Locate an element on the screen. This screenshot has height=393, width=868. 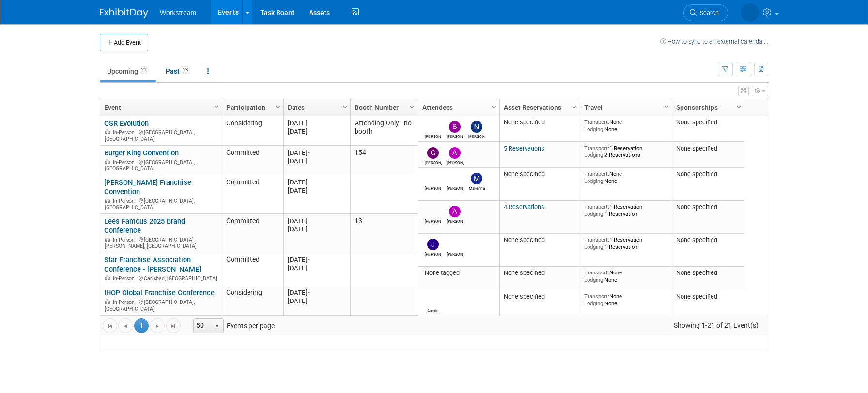
div: 1 Reservation 2 Reservations is located at coordinates (626, 151).